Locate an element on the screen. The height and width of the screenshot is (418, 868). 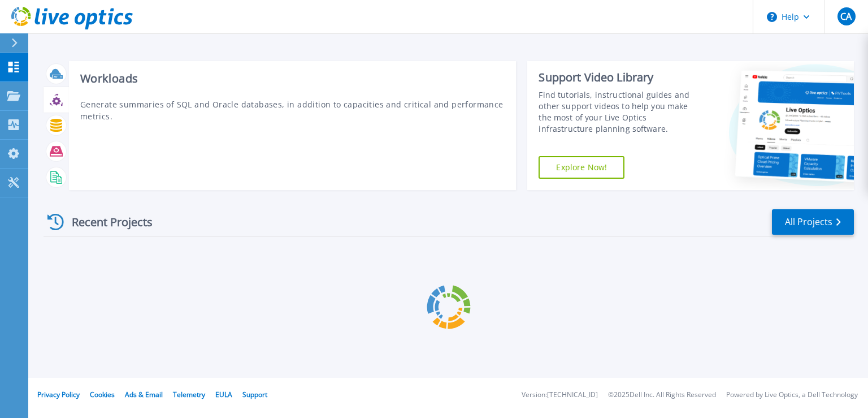
a: Ads & Email is located at coordinates (144, 394).